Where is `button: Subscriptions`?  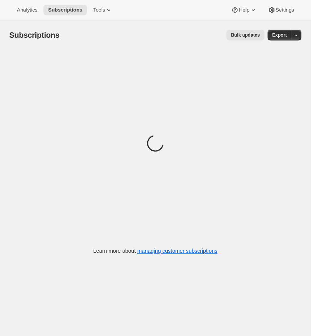
button: Subscriptions is located at coordinates (65, 10).